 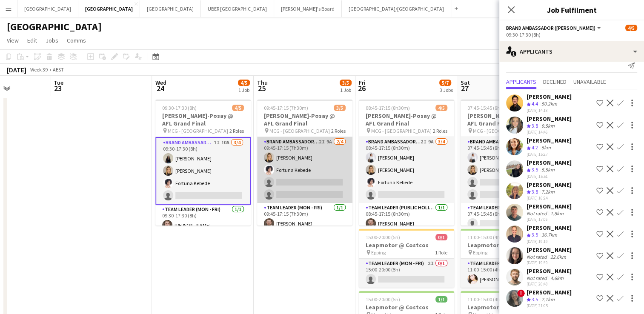 I want to click on div: 36.7km, so click(x=549, y=235).